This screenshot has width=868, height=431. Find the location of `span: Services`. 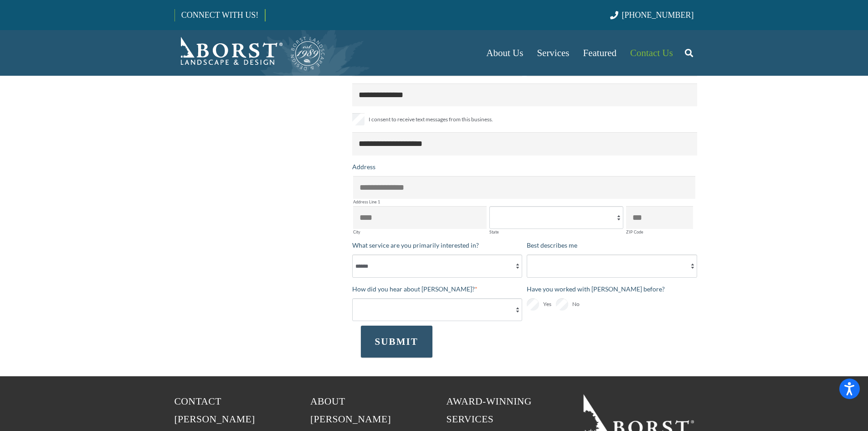

span: Services is located at coordinates (553, 53).